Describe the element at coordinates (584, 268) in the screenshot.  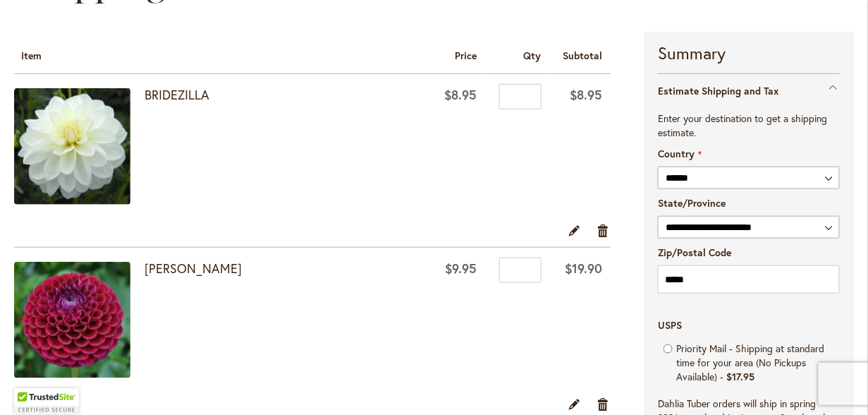
I see `span: $19.90` at that location.